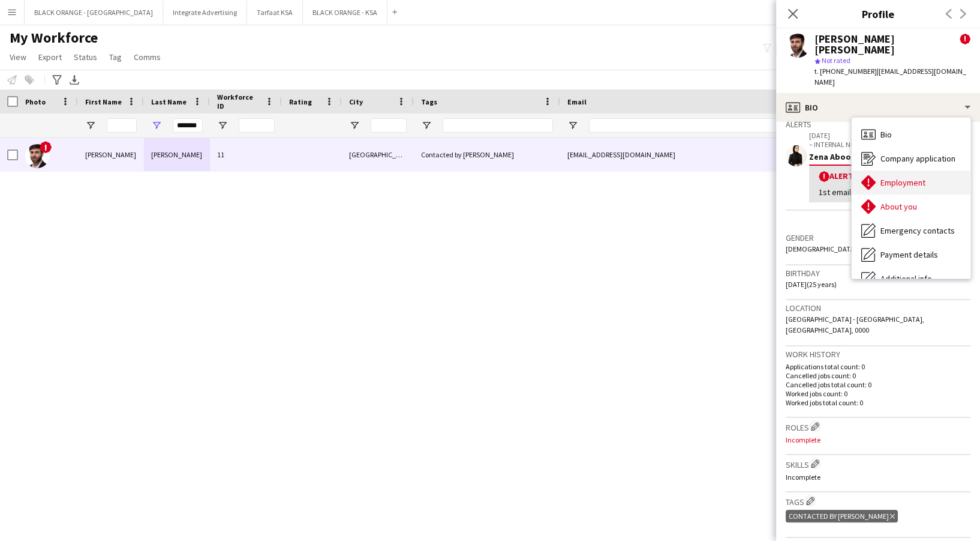 The height and width of the screenshot is (541, 980). What do you see at coordinates (239, 102) in the screenshot?
I see `span: Workforce ID` at bounding box center [239, 102].